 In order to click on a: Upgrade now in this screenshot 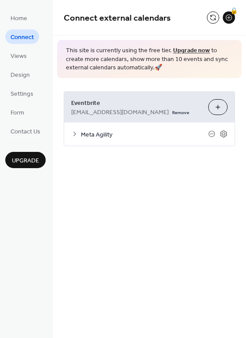, I will do `click(191, 50)`.